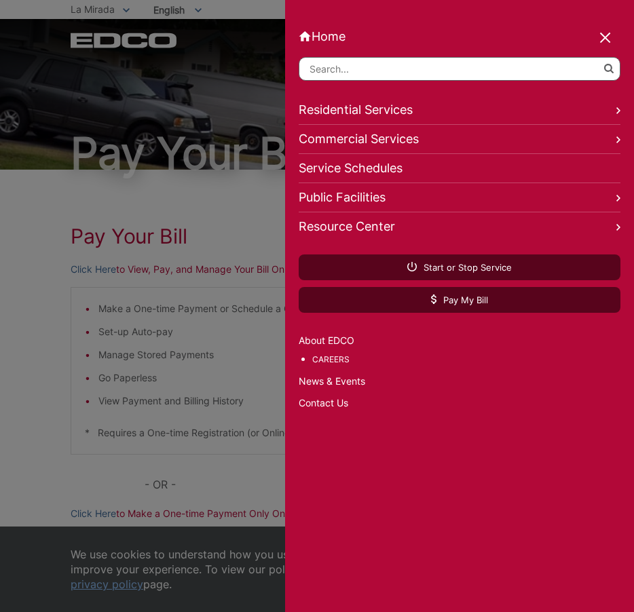 The height and width of the screenshot is (612, 634). What do you see at coordinates (459, 381) in the screenshot?
I see `a: News & Events` at bounding box center [459, 381].